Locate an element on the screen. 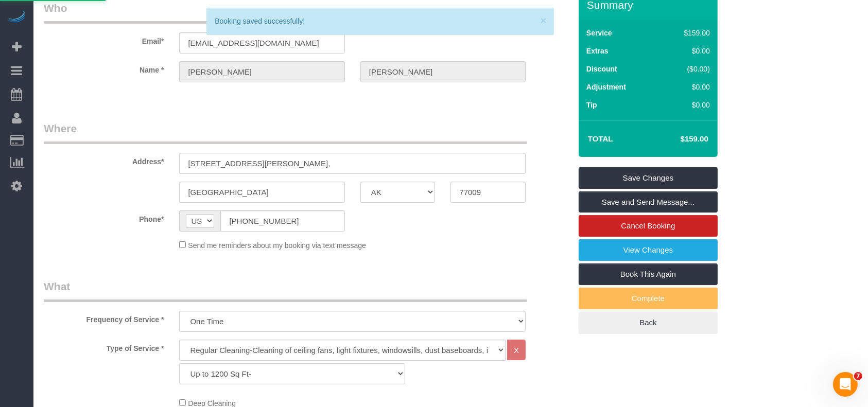 The width and height of the screenshot is (868, 407). label: Frequency of Service * is located at coordinates (104, 317).